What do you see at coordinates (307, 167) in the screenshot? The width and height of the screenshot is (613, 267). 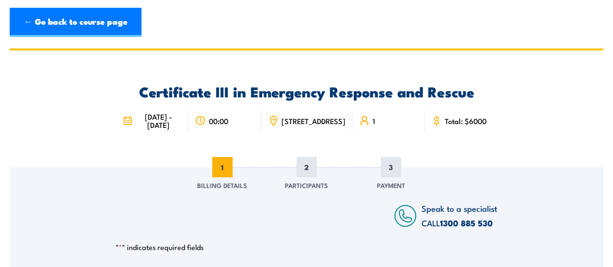 I see `span: 2` at bounding box center [307, 167].